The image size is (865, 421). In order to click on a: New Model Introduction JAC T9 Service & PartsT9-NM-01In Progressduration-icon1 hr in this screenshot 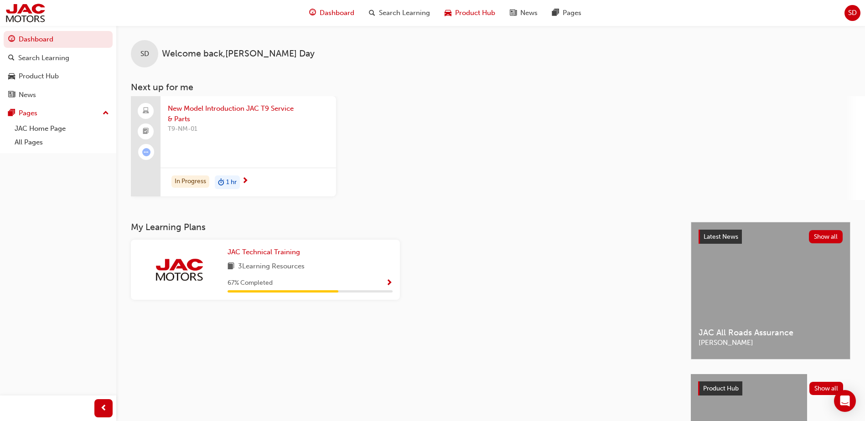, I will do `click(233, 146)`.